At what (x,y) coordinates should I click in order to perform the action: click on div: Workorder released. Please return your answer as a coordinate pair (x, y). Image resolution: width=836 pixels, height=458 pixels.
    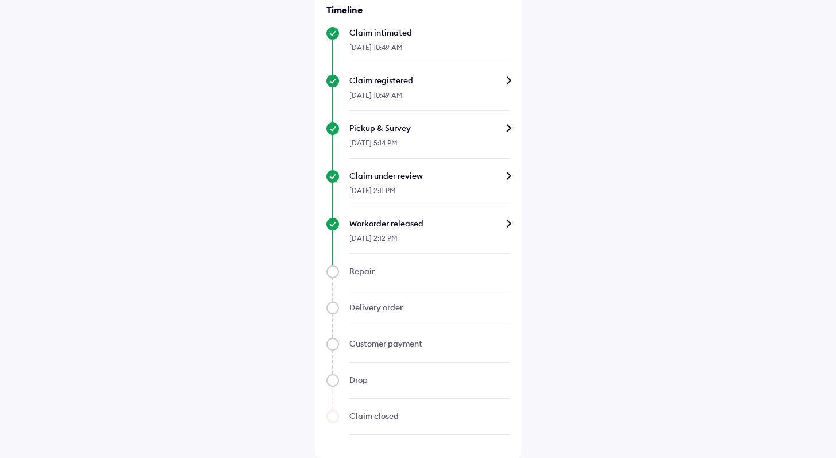
    Looking at the image, I should click on (430, 223).